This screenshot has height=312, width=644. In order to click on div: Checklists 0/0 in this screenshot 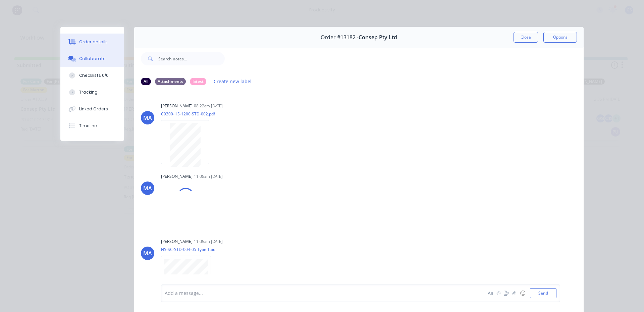, I will do `click(94, 76)`.